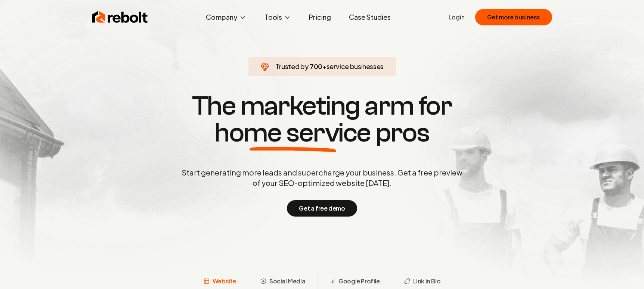 Image resolution: width=644 pixels, height=289 pixels. What do you see at coordinates (320, 17) in the screenshot?
I see `a: Pricing` at bounding box center [320, 17].